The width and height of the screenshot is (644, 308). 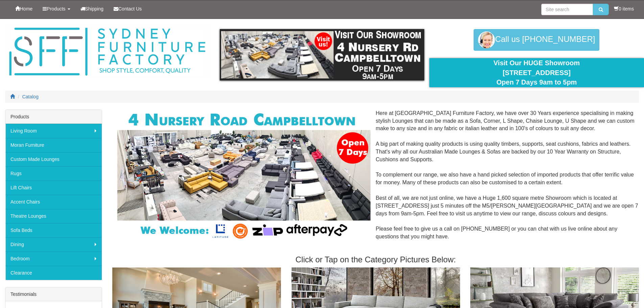 I want to click on img: showroom.gif, so click(x=322, y=55).